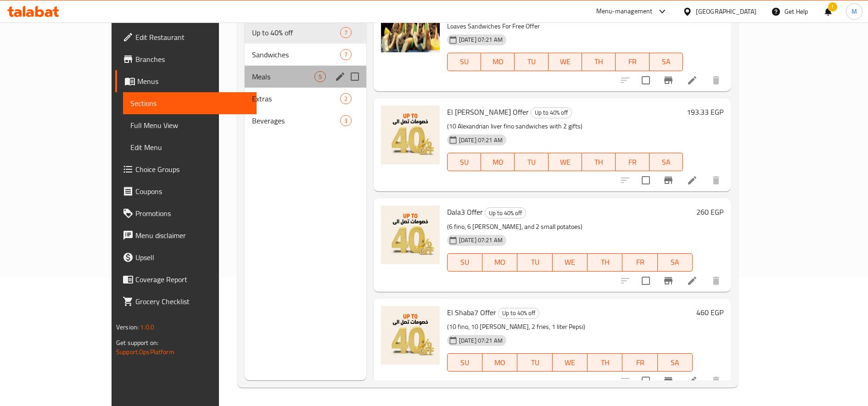 The image size is (868, 406). What do you see at coordinates (189, 125) in the screenshot?
I see `a: Full Menu View` at bounding box center [189, 125].